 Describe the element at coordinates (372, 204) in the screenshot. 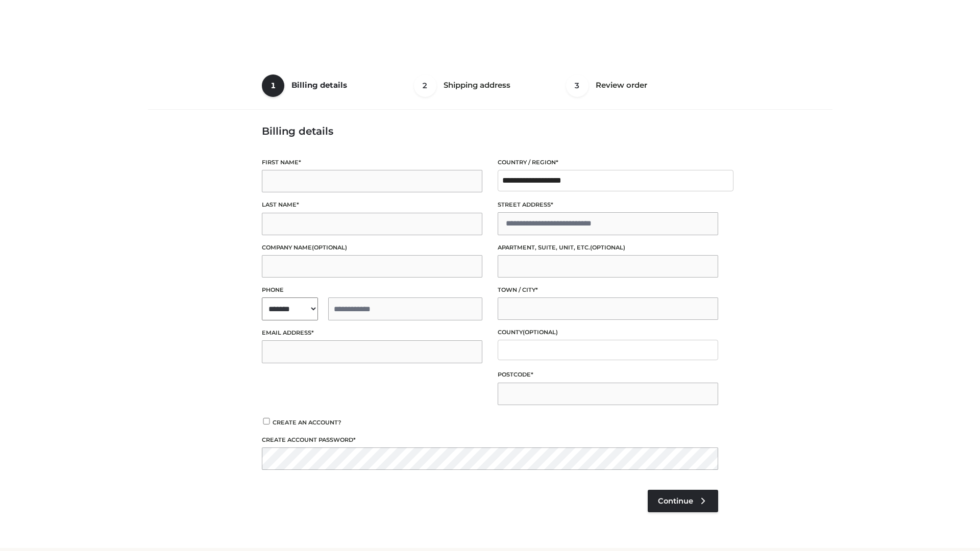

I see `label: Last name` at that location.